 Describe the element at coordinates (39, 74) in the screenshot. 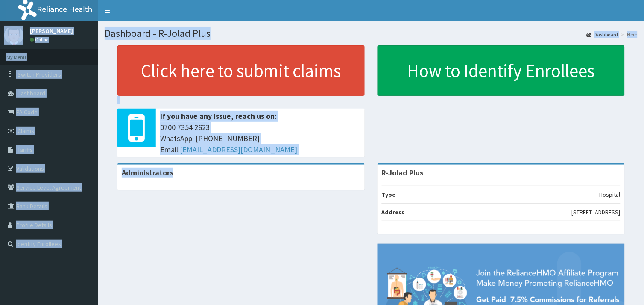

I see `span: Switch Providers` at that location.